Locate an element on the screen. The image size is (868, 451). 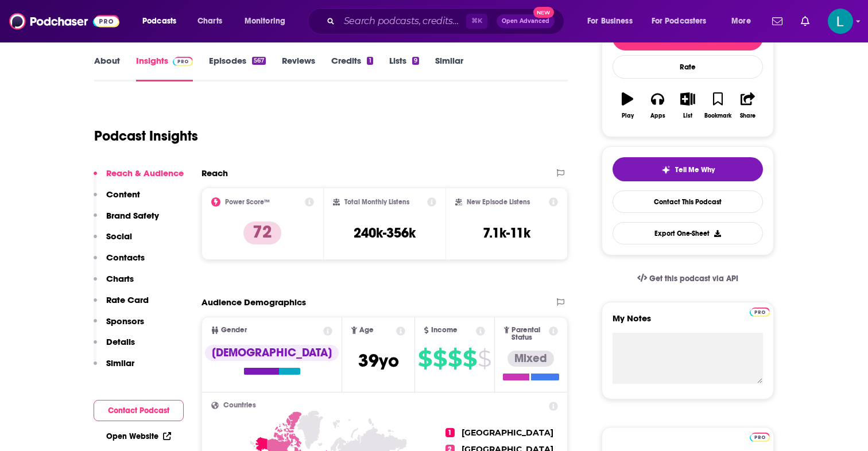
div: Bookmark is located at coordinates (718, 116).